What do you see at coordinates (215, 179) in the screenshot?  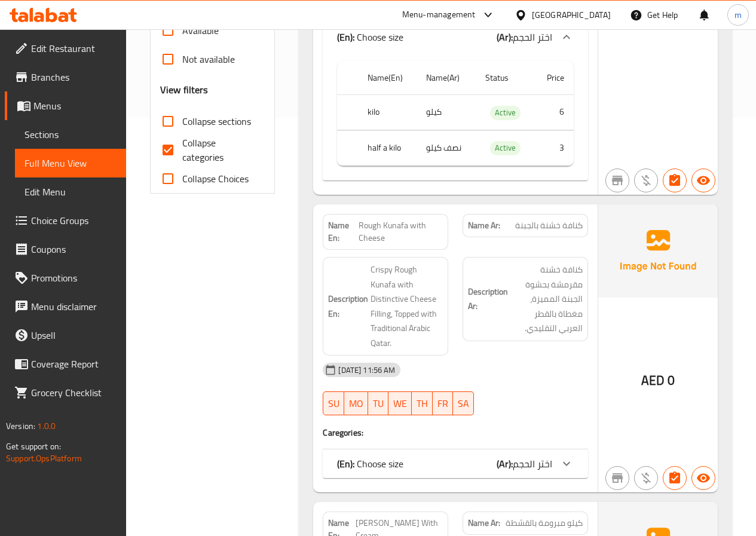 I see `span: Collapse Choices` at bounding box center [215, 179].